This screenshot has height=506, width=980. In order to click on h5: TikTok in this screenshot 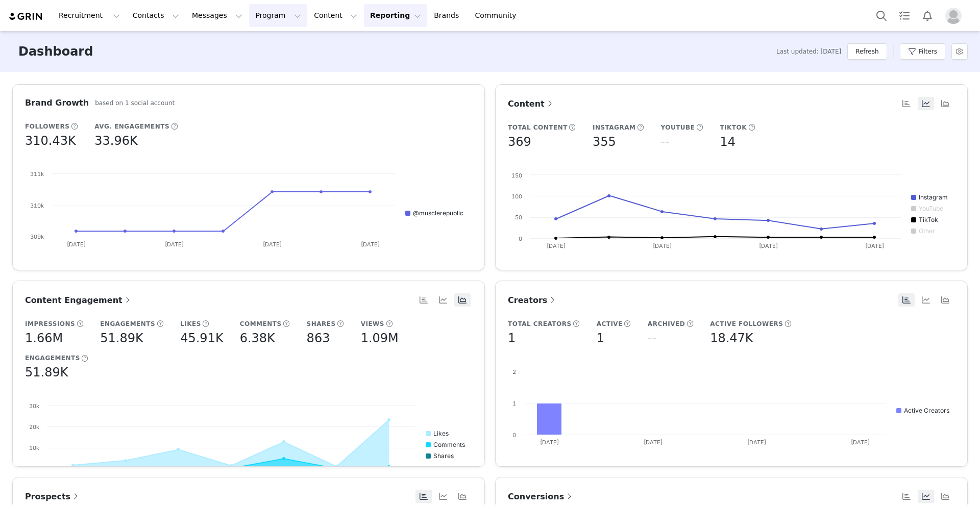, I will do `click(733, 128)`.